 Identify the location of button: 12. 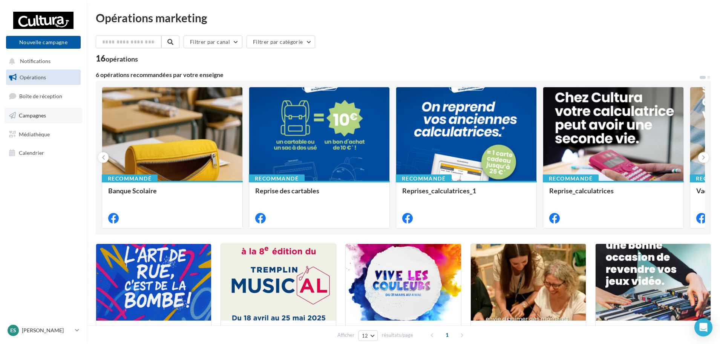
(368, 335).